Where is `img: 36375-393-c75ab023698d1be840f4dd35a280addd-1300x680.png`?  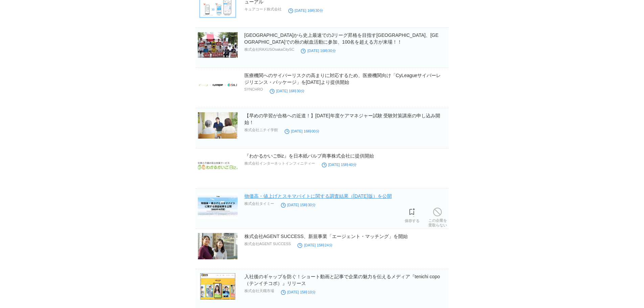
img: 36375-393-c75ab023698d1be840f4dd35a280addd-1300x680.png is located at coordinates (218, 206).